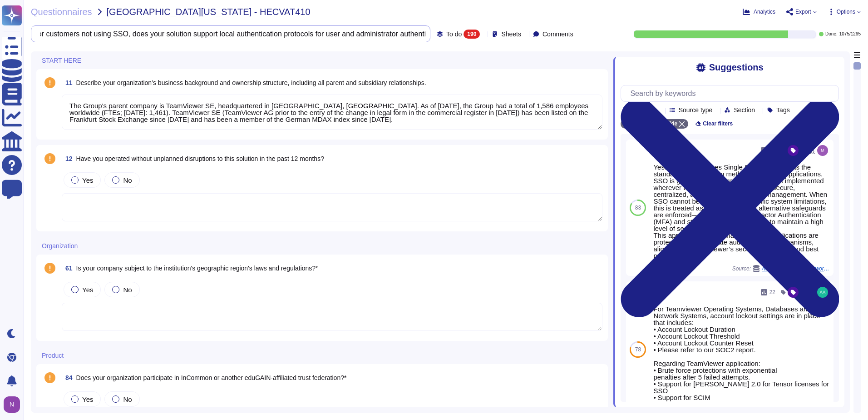 The width and height of the screenshot is (868, 420). What do you see at coordinates (511, 34) in the screenshot?
I see `span: Sheets` at bounding box center [511, 34].